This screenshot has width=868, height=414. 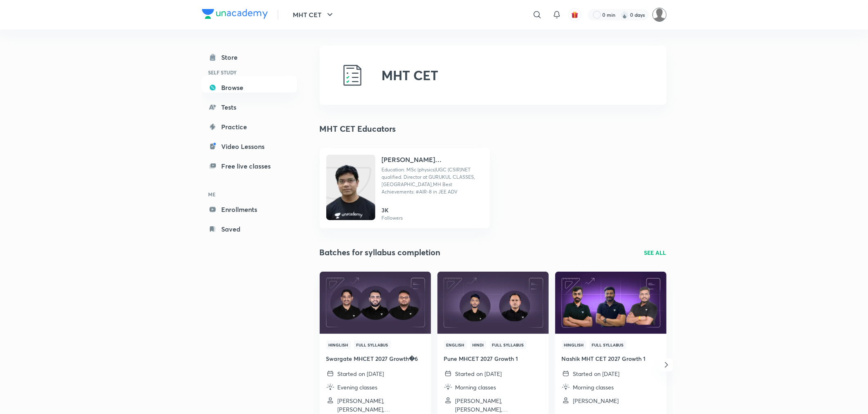 What do you see at coordinates (381, 405) in the screenshot?
I see `p: Pratik Garg, Himanshu Jain, Ajay Kumar Verma and 1 more` at bounding box center [381, 405].